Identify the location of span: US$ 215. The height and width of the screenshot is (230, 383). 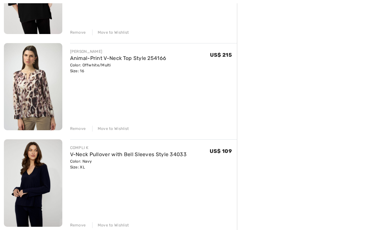
(220, 55).